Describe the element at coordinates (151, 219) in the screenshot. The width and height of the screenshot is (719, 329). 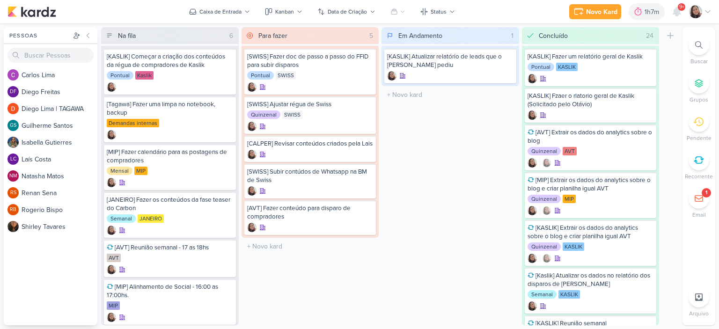
I see `div: JANEIRO` at that location.